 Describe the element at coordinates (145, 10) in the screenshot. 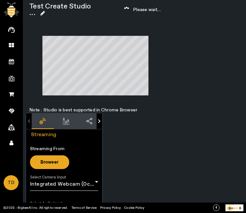

I see `span: Please wait...` at that location.